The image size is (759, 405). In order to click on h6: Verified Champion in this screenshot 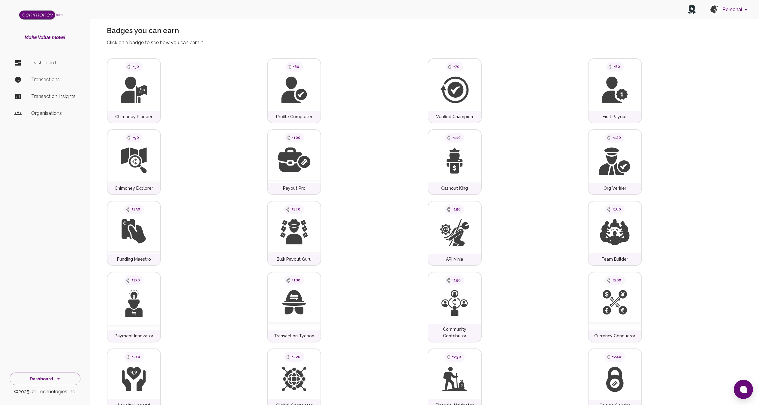, I will do `click(455, 117)`.